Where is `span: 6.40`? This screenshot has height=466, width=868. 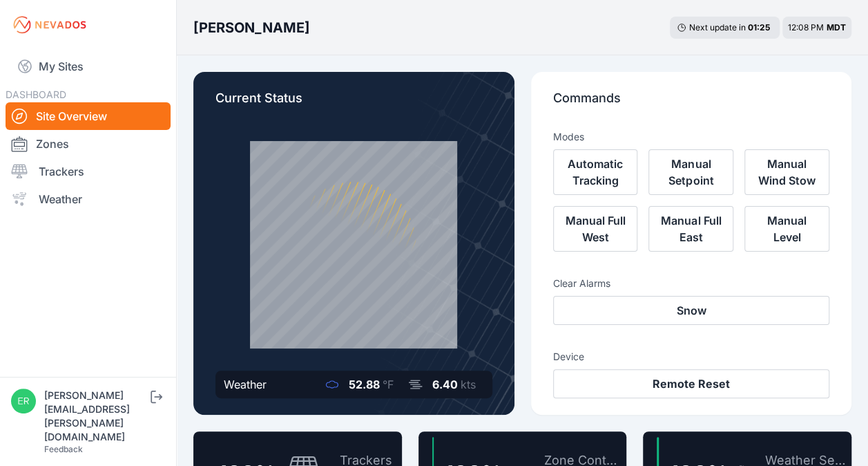 span: 6.40 is located at coordinates (445, 384).